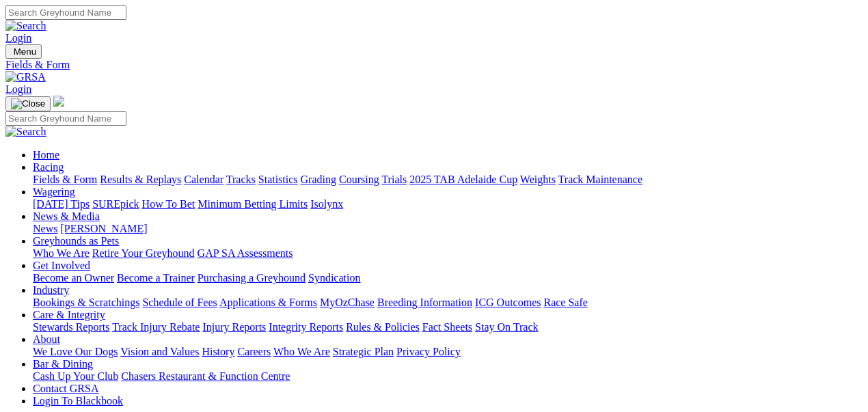  I want to click on a: Greyhounds as Pets, so click(76, 240).